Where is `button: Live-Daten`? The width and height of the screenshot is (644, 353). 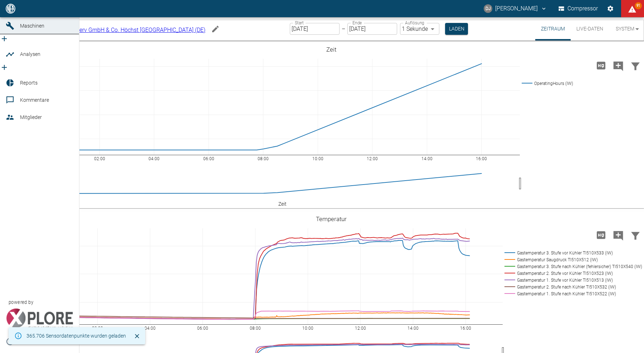
button: Live-Daten is located at coordinates (590, 29).